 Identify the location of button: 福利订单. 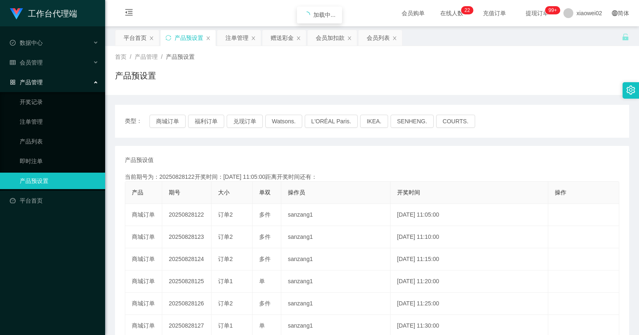
(206, 121).